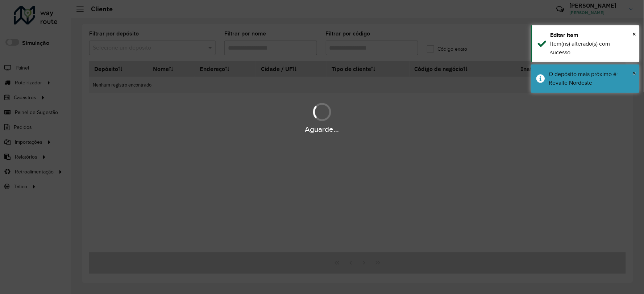  Describe the element at coordinates (592, 48) in the screenshot. I see `div: Item(ns) alterado(s) com sucesso` at that location.